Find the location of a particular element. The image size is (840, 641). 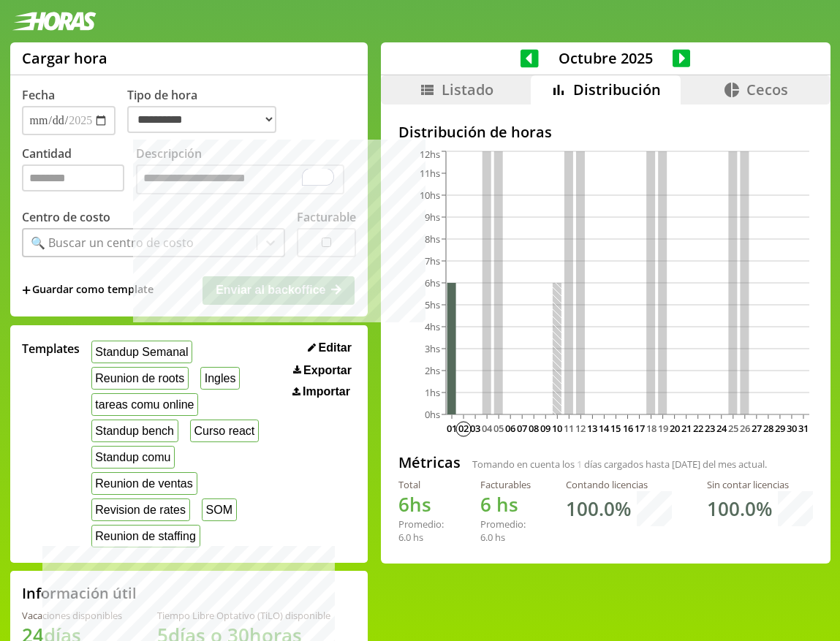

label: Descripción is located at coordinates (245, 172).